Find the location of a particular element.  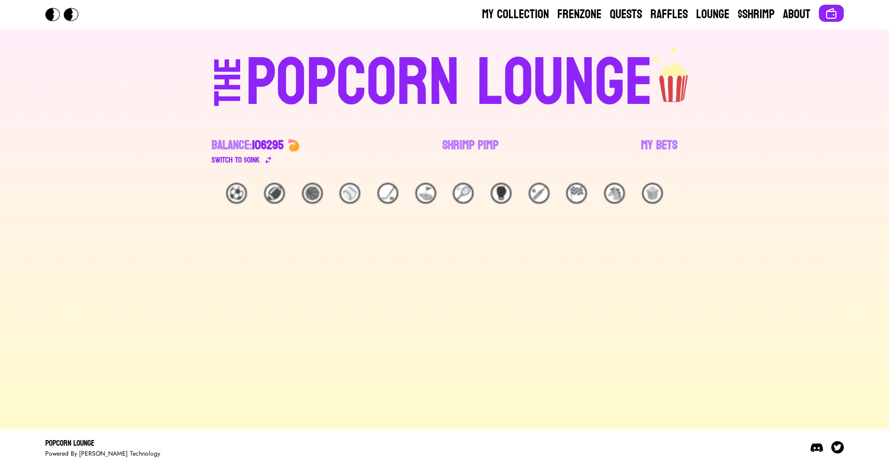

div: Balance: is located at coordinates (247, 146).